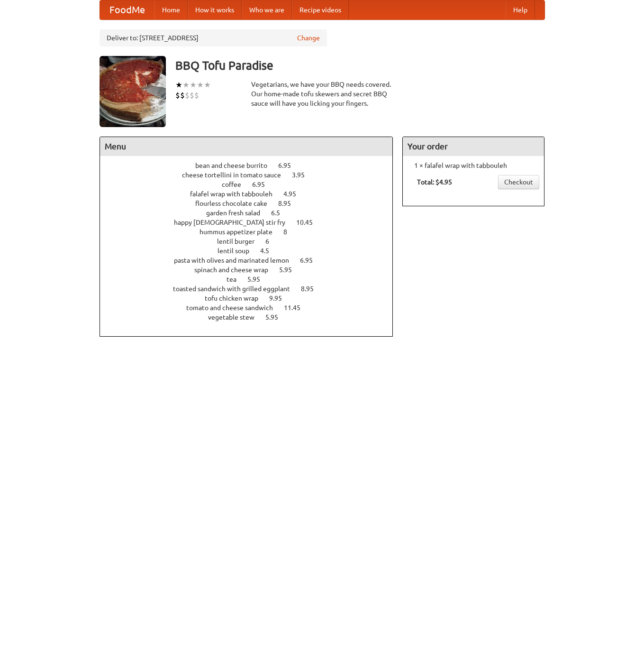 Image resolution: width=644 pixels, height=671 pixels. I want to click on span: hummus appetizer plate, so click(241, 232).